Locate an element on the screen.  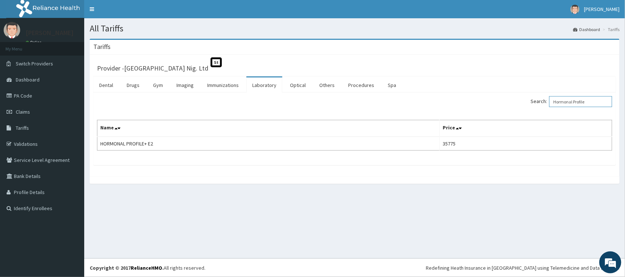
a: Others is located at coordinates (327, 85).